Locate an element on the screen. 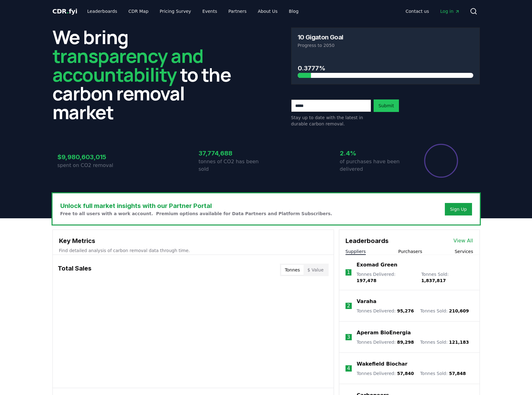  a: View All is located at coordinates (463, 241).